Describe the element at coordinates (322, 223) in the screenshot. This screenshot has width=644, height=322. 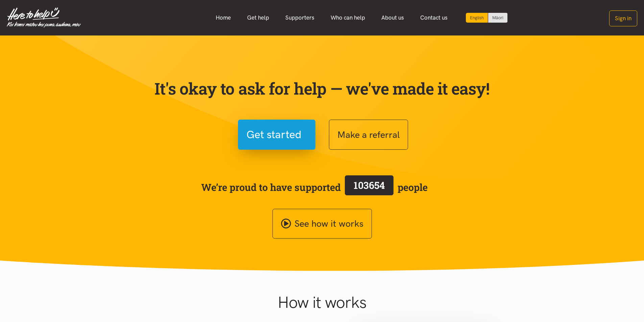
I see `a: See how it works` at that location.